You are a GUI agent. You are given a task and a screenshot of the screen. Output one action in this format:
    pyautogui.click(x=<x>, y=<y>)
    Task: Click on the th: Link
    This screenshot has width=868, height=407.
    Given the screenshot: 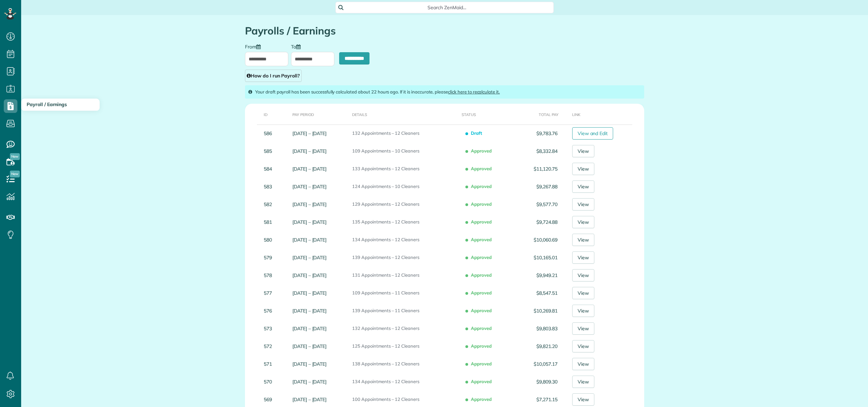 What is the action you would take?
    pyautogui.click(x=603, y=114)
    